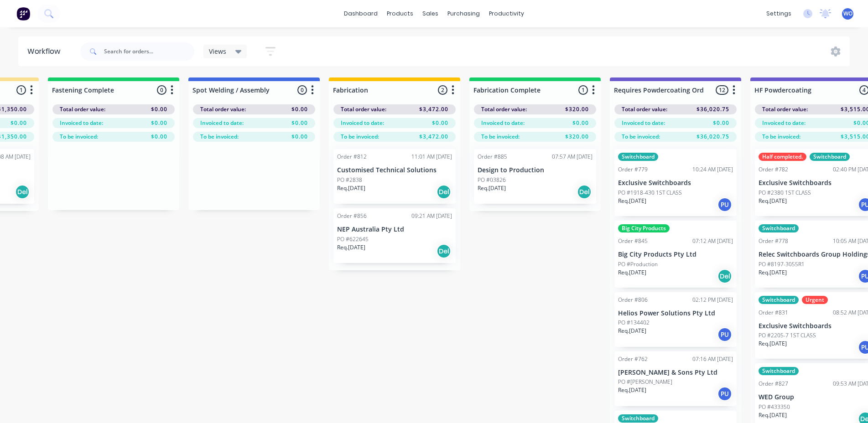  What do you see at coordinates (633, 299) in the screenshot?
I see `div: Order #806` at bounding box center [633, 299].